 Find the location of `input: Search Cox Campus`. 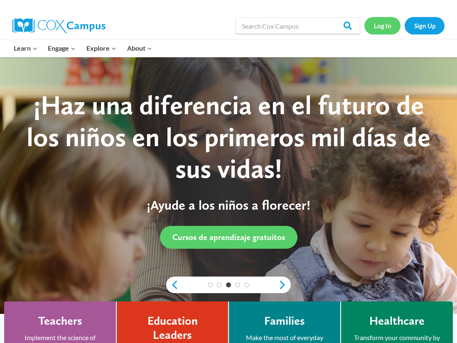

input: Search Cox Campus is located at coordinates (298, 26).